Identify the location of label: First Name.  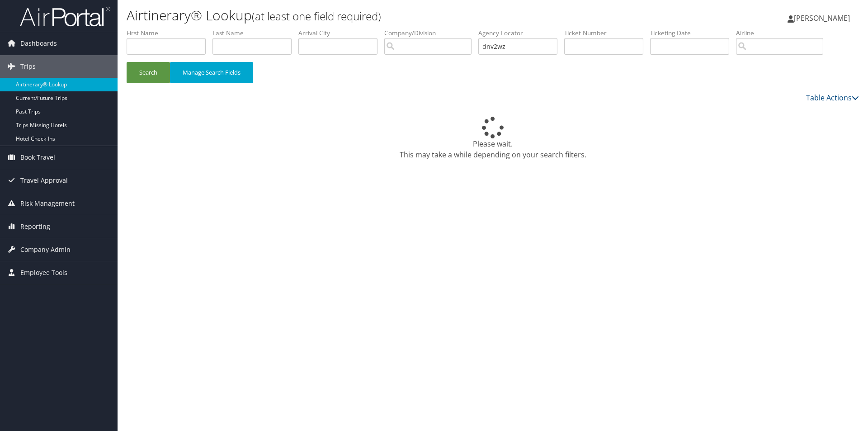
(170, 33).